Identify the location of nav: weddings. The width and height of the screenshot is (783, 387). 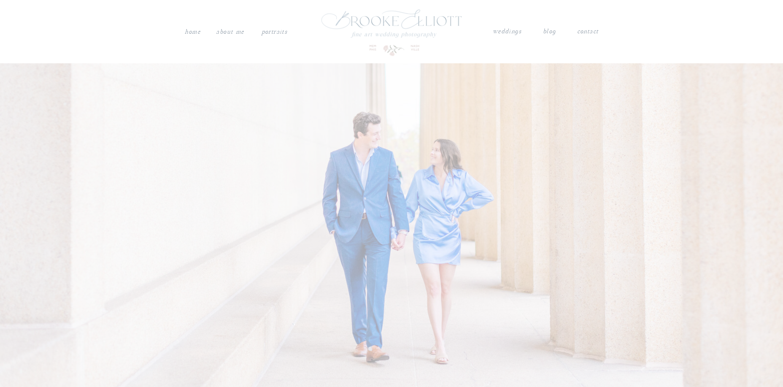
(507, 32).